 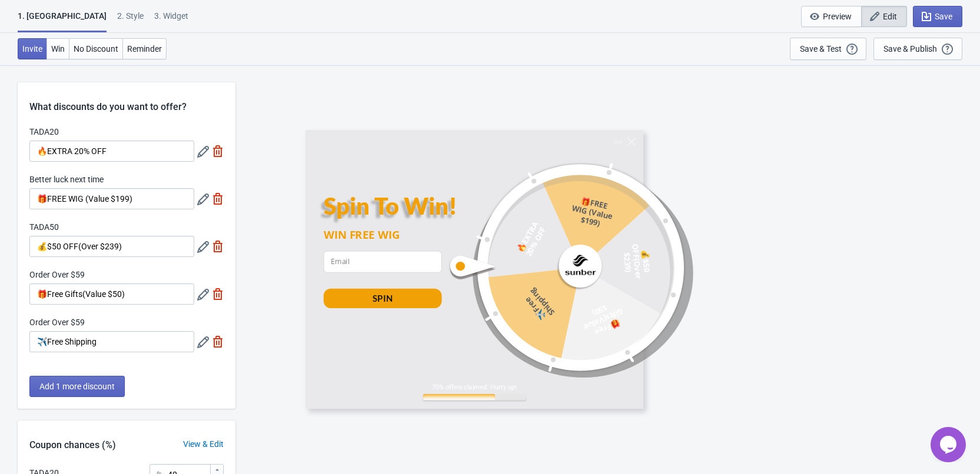 I want to click on div: WIN FREE WIG, so click(x=382, y=234).